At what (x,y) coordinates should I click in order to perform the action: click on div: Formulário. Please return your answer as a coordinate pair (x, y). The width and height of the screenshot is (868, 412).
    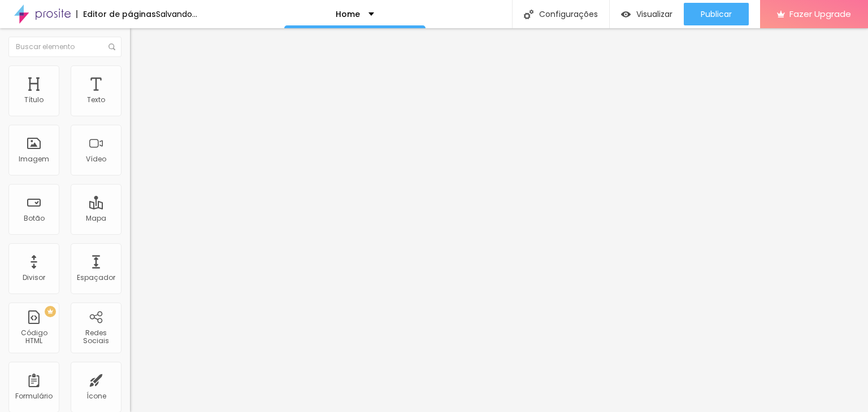
    Looking at the image, I should click on (34, 396).